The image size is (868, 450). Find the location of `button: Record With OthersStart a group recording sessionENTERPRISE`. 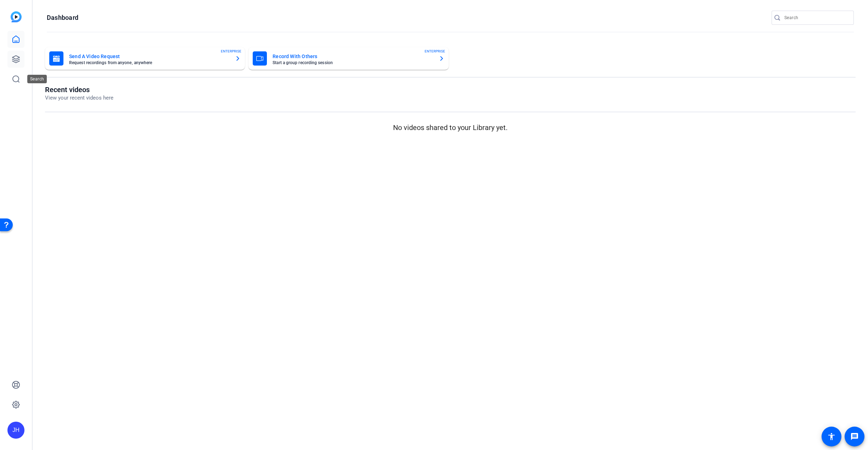

button: Record With OthersStart a group recording sessionENTERPRISE is located at coordinates (348, 58).